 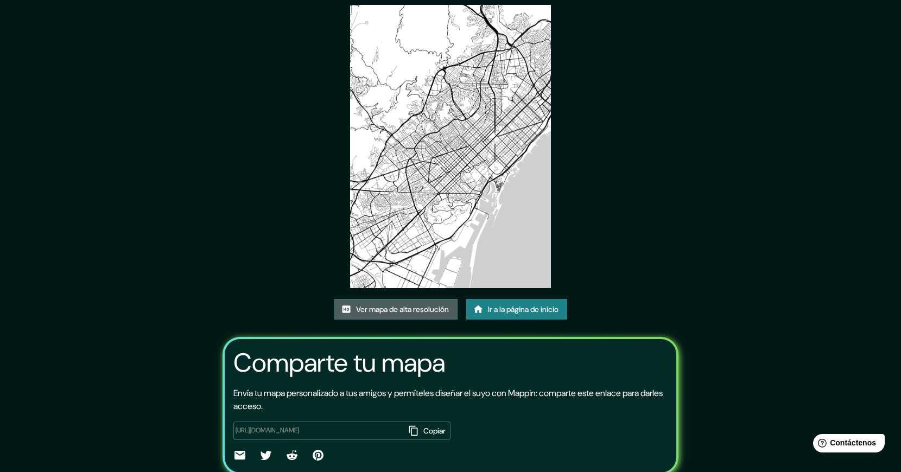 I want to click on font: Ir a la página de inicio, so click(x=523, y=309).